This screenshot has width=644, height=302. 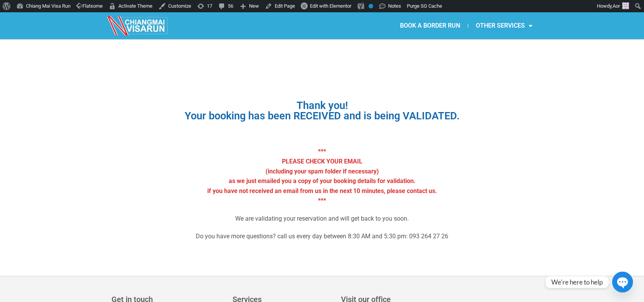 I want to click on h1: Thank you! Your booking has been RECEIVED and is being VALIDATED., so click(x=322, y=111).